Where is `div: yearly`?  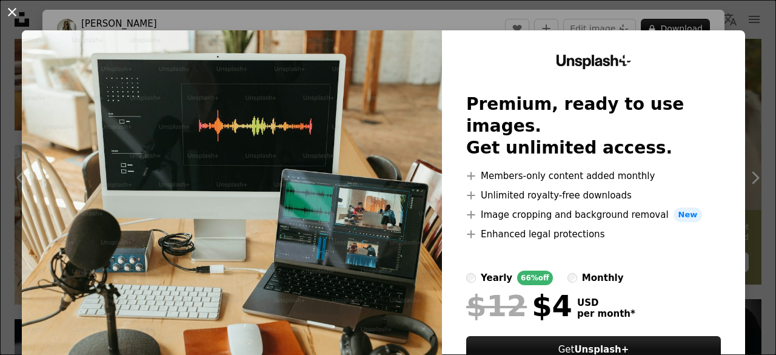
div: yearly is located at coordinates (497, 278).